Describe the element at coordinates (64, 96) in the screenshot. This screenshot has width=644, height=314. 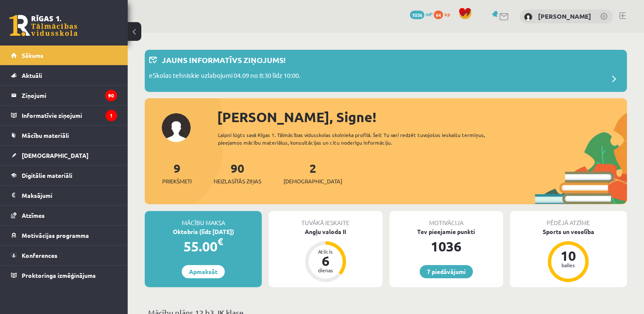
I see `a: Ziņojumi90` at that location.